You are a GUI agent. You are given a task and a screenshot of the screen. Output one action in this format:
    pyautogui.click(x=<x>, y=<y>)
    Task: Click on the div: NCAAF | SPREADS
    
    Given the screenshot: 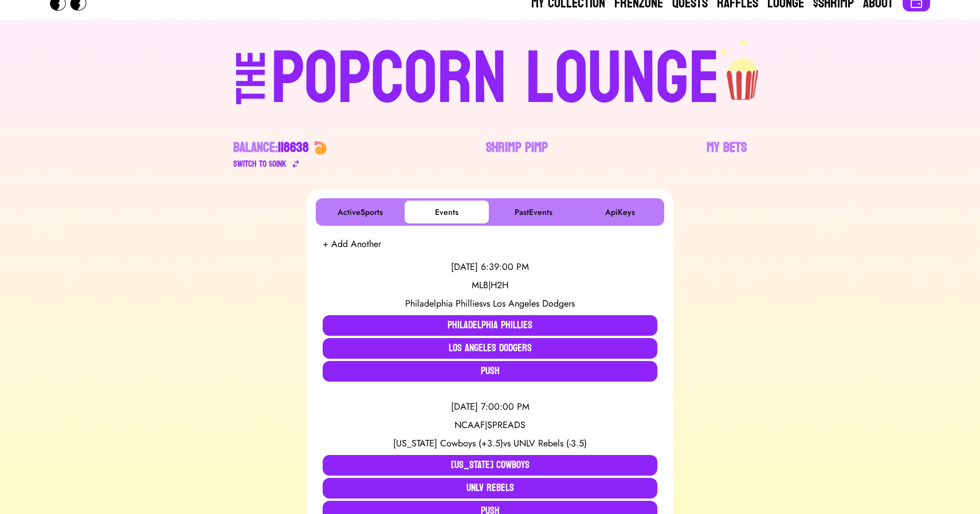 What is the action you would take?
    pyautogui.click(x=490, y=425)
    